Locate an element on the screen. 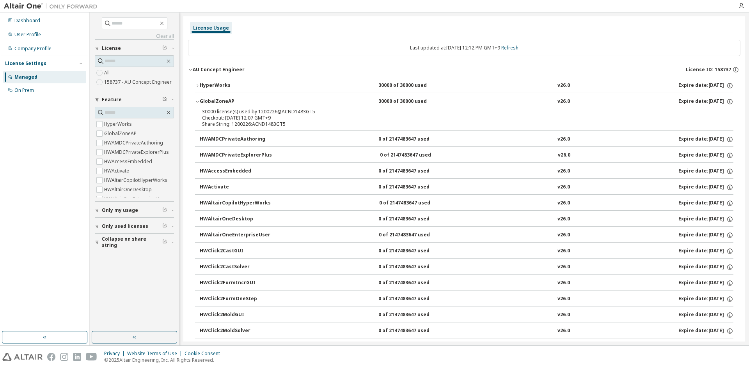 The width and height of the screenshot is (749, 368). div: GlobalZoneAP is located at coordinates (235, 102).